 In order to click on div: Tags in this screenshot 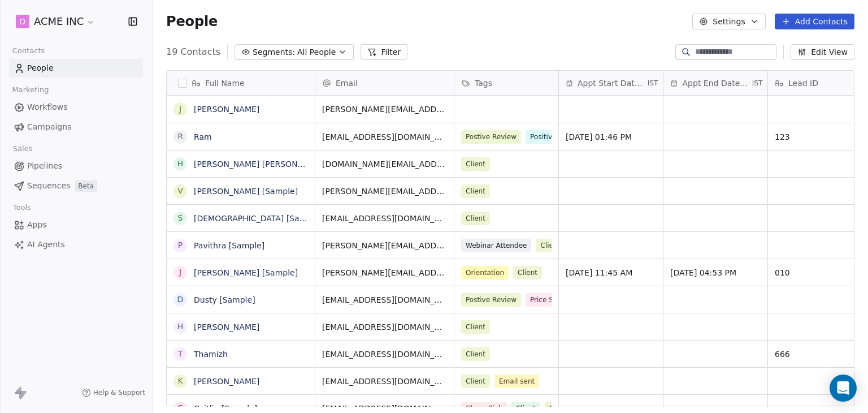, I will do `click(507, 83)`.